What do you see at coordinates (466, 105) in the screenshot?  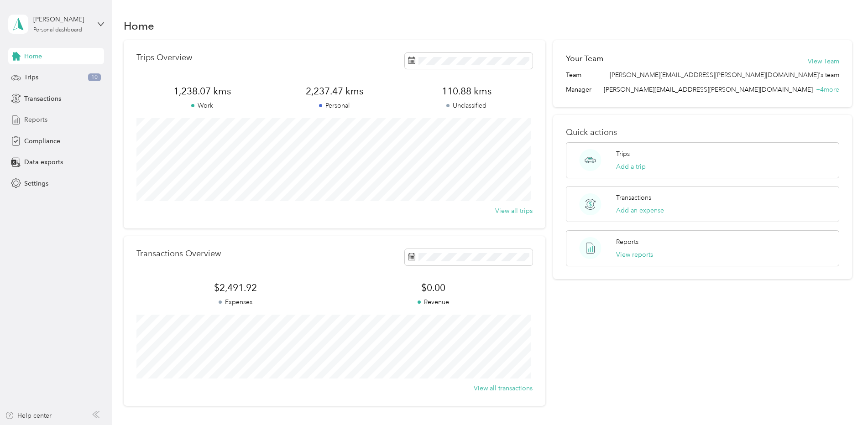 I see `p: Unclassified` at bounding box center [466, 105].